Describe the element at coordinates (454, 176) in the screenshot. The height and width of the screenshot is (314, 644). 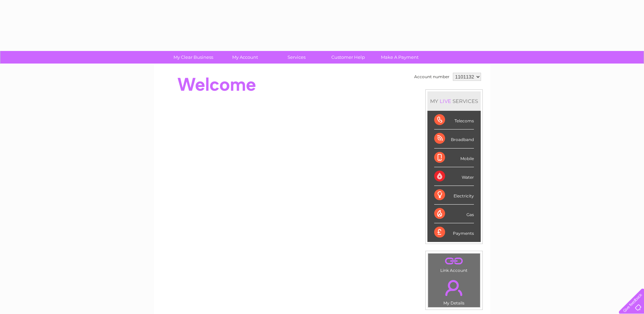
I see `div: Water` at that location.